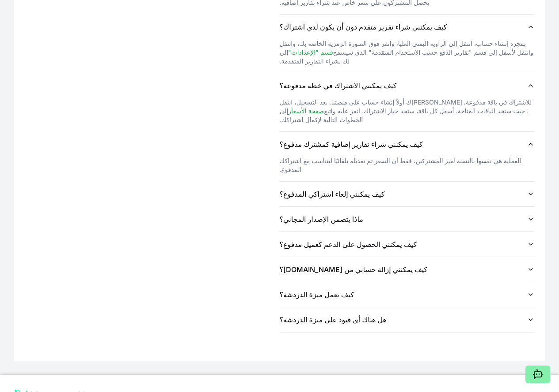  What do you see at coordinates (407, 27) in the screenshot?
I see `button: كيف يمكنني شراء تقرير متقدم دون أن يكون لدي اشتراك؟` at bounding box center [407, 27].